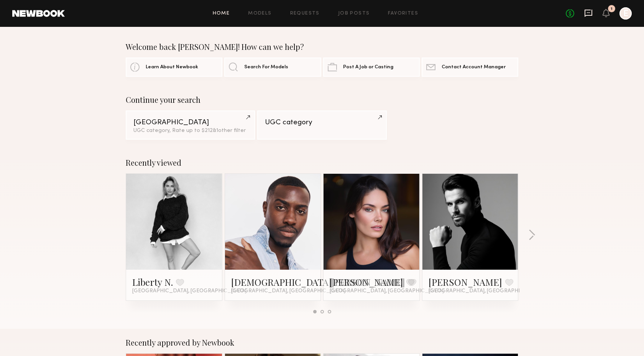  I want to click on span: Learn About Newbook, so click(172, 67).